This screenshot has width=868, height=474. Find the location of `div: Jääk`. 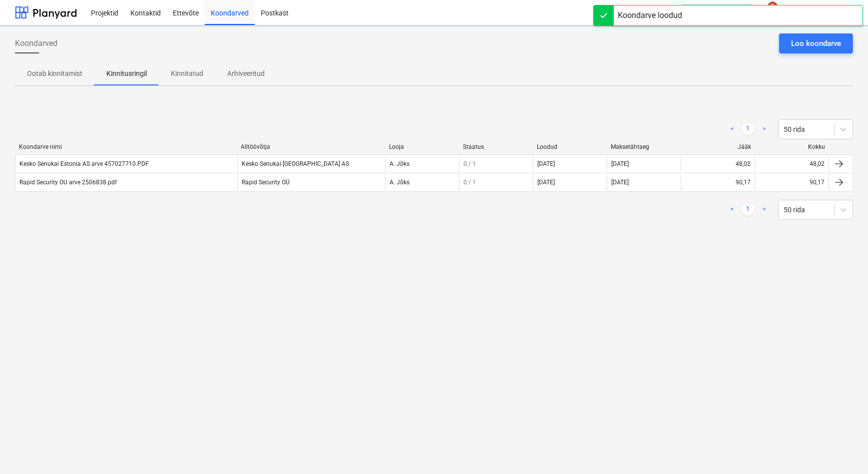

div: Jääk is located at coordinates (718, 147).